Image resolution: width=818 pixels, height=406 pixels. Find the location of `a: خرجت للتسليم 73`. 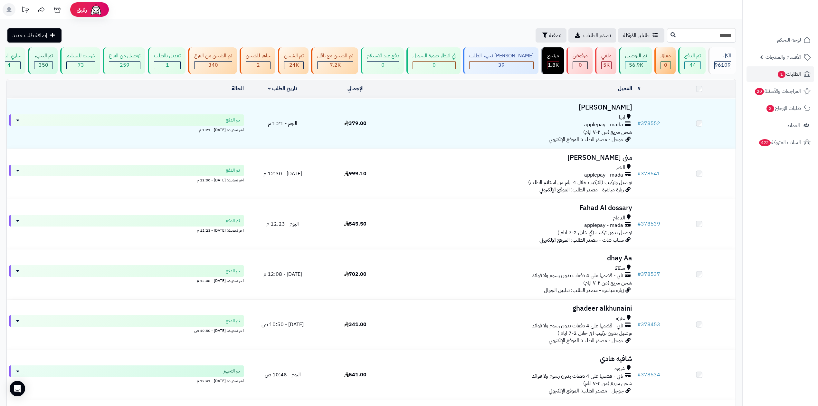

a: خرجت للتسليم 73 is located at coordinates (80, 61).